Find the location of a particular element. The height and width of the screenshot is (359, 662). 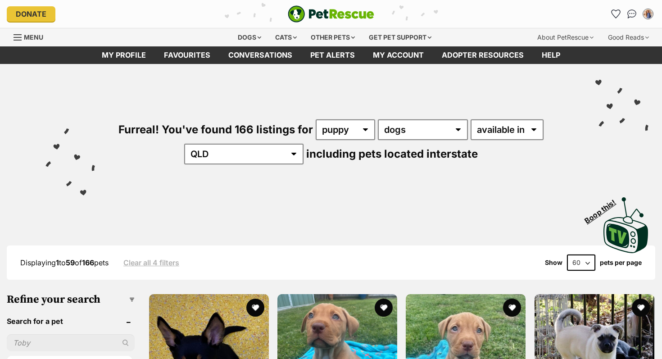

strong: 1 is located at coordinates (57, 262).